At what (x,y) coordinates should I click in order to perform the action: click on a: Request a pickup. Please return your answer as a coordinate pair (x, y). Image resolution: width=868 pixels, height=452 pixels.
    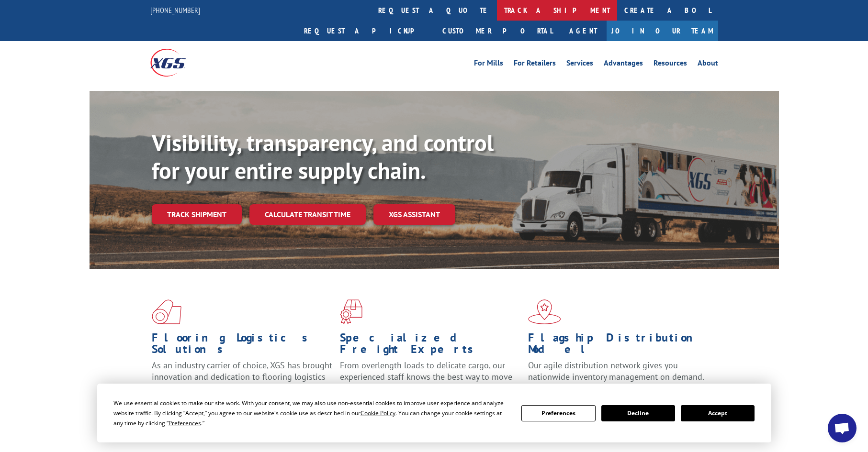
    Looking at the image, I should click on (366, 30).